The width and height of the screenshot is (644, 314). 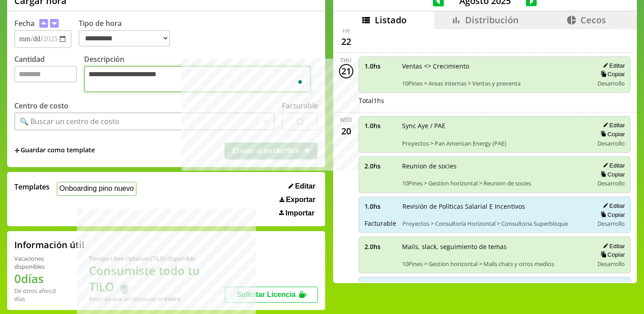 What do you see at coordinates (391, 20) in the screenshot?
I see `span: Listado` at bounding box center [391, 20].